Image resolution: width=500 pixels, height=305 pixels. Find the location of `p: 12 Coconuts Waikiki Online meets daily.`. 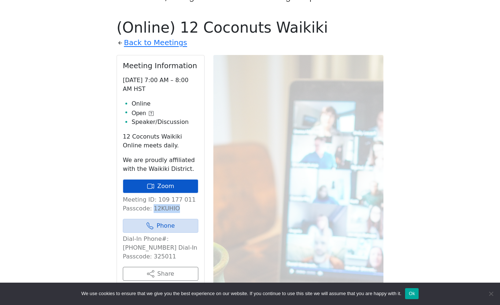

p: 12 Coconuts Waikiki Online meets daily. is located at coordinates (161, 141).